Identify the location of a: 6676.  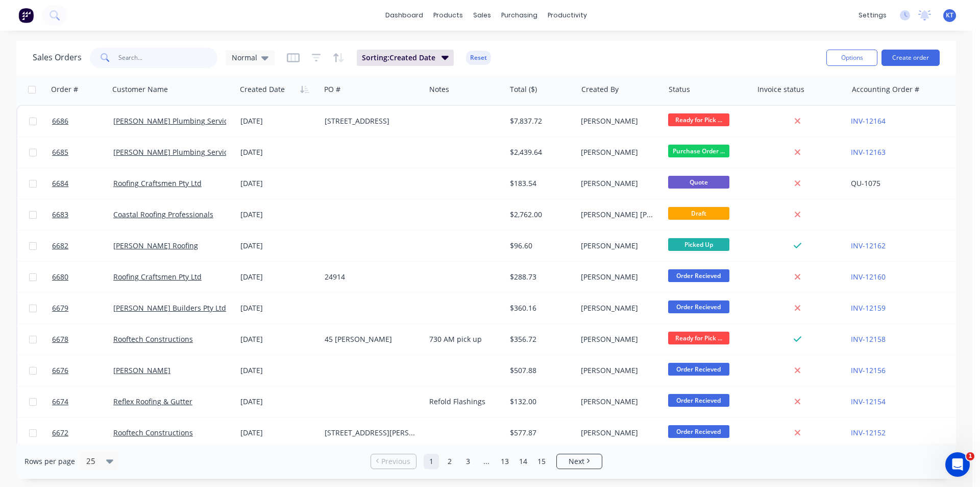
(83, 370).